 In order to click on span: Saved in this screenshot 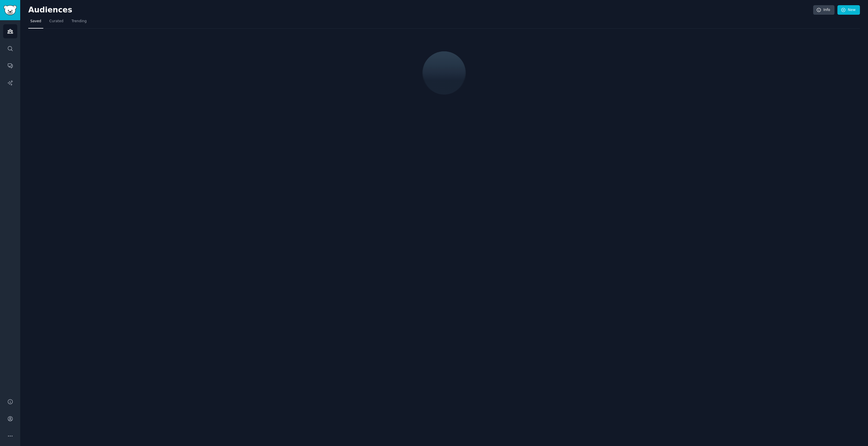, I will do `click(36, 22)`.